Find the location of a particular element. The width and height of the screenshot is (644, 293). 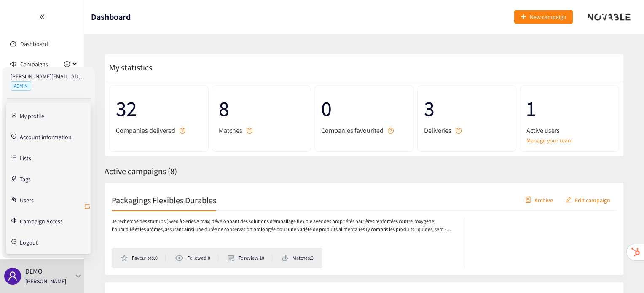

span: Active users is located at coordinates (543, 130).